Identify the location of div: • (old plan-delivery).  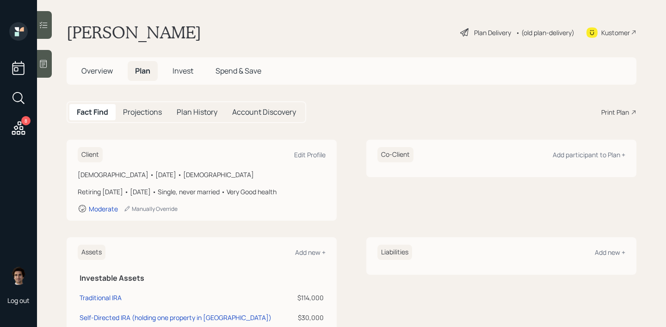
(545, 32).